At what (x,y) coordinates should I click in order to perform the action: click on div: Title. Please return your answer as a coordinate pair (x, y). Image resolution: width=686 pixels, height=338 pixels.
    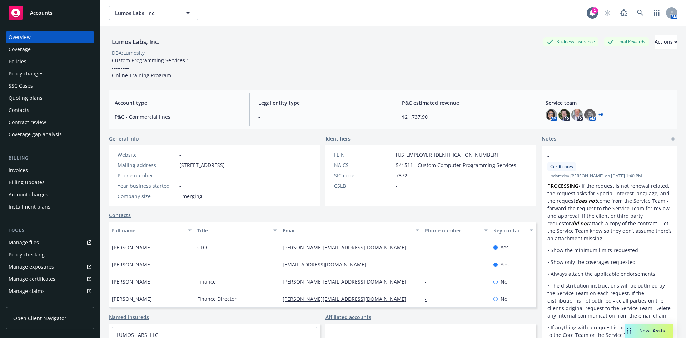
    Looking at the image, I should click on (233, 230).